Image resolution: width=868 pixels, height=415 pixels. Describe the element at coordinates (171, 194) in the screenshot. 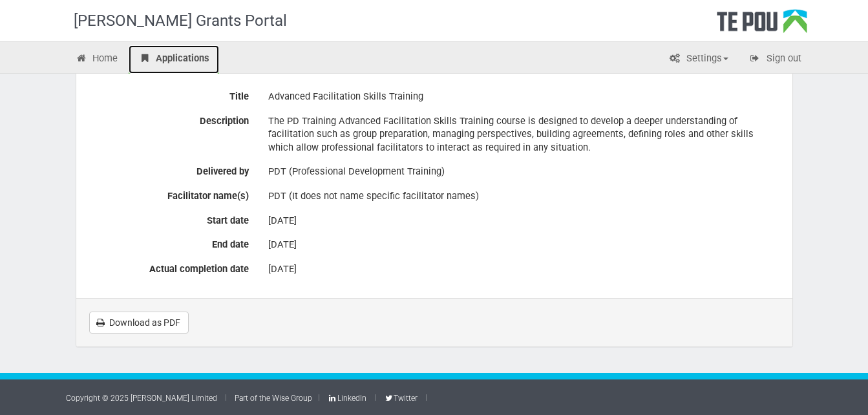

I see `label: Facilitator name(s)` at that location.